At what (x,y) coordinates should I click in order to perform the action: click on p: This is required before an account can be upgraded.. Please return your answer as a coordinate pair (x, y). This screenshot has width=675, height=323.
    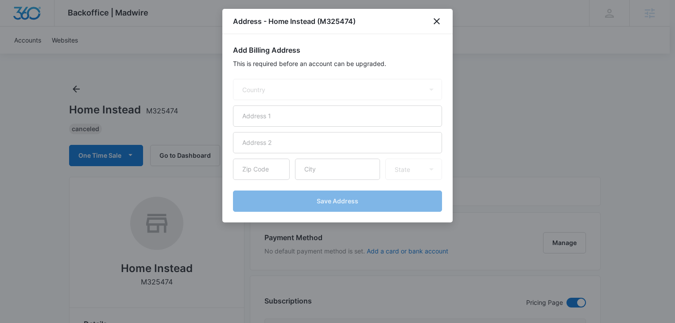
    Looking at the image, I should click on (338, 63).